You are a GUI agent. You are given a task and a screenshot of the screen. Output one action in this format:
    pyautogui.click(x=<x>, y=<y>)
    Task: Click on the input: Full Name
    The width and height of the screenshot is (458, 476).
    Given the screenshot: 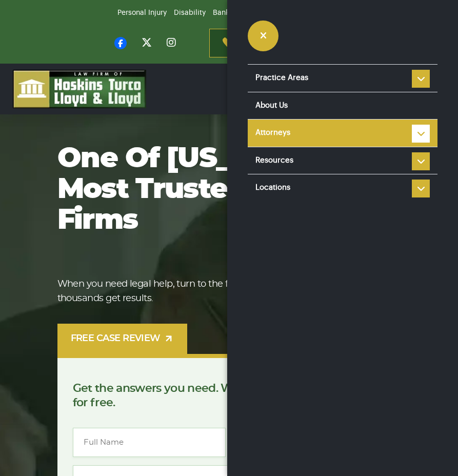 What is the action you would take?
    pyautogui.click(x=149, y=442)
    